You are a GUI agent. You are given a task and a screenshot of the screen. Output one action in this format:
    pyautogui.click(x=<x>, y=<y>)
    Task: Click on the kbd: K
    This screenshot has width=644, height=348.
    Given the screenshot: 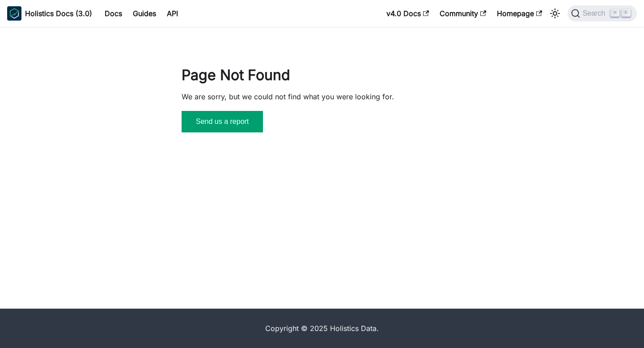 What is the action you would take?
    pyautogui.click(x=626, y=13)
    